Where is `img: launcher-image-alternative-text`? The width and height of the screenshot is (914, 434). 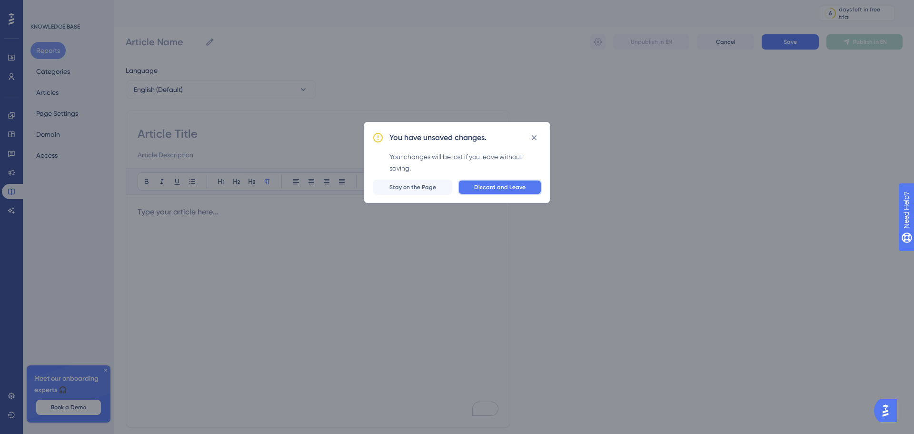
img: launcher-image-alternative-text is located at coordinates (11, 14).